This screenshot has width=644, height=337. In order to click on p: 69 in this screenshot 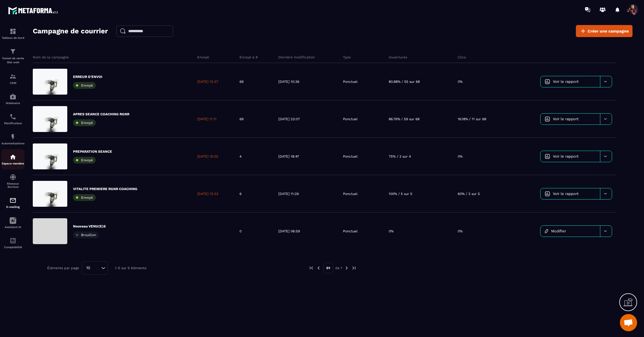, I will do `click(242, 82)`.